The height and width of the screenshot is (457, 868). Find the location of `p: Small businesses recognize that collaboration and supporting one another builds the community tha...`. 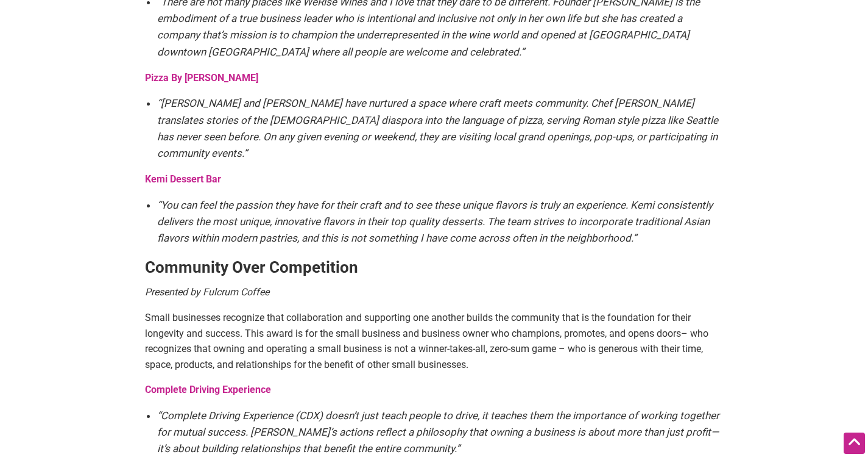

p: Small businesses recognize that collaboration and supporting one another builds the community tha... is located at coordinates (435, 341).